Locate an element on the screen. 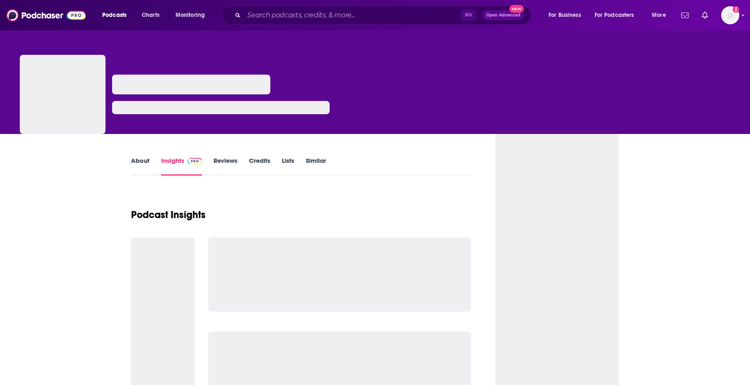 The height and width of the screenshot is (385, 750). button: Open AdvancedNew is located at coordinates (503, 15).